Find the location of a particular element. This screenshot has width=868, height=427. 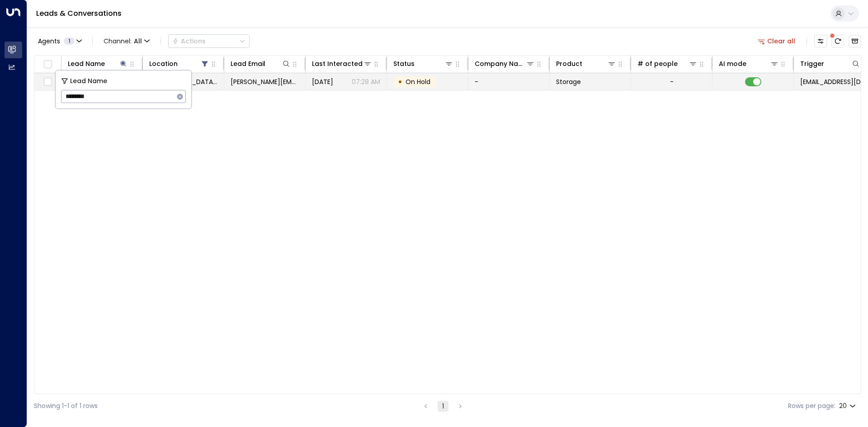

nav: pagination navigation is located at coordinates (443, 405).